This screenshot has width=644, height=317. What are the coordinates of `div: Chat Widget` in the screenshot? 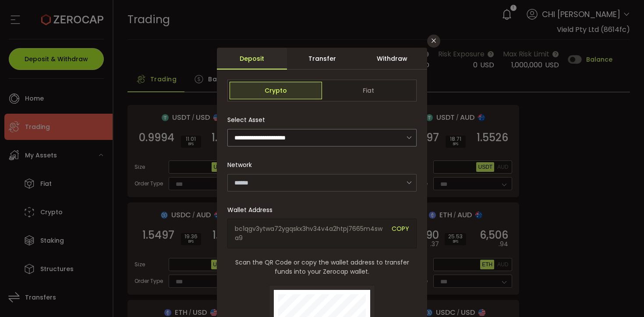 It's located at (592, 270).